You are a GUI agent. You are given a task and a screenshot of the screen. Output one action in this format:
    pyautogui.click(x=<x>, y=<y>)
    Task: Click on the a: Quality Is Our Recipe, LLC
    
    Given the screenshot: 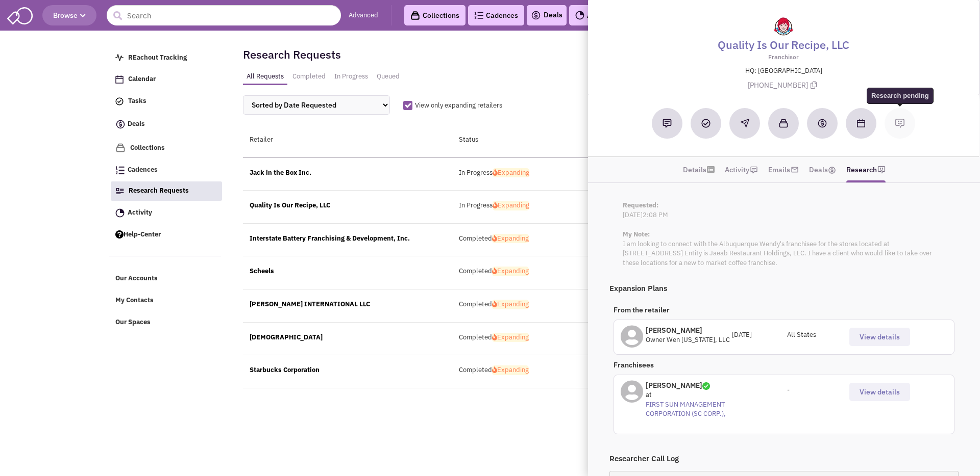 What is the action you would take?
    pyautogui.click(x=783, y=45)
    